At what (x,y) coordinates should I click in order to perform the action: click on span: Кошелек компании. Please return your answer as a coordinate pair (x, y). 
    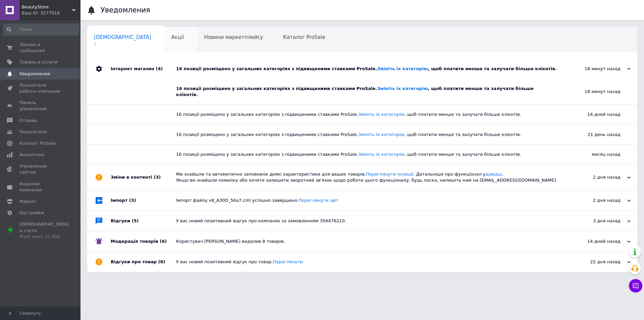
    Looking at the image, I should click on (40, 187).